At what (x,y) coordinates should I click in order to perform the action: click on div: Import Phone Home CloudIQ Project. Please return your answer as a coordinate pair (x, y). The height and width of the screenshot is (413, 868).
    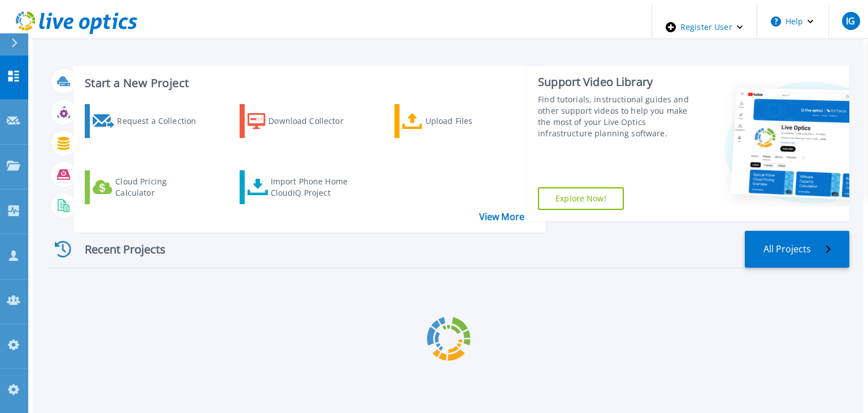
    Looking at the image, I should click on (316, 187).